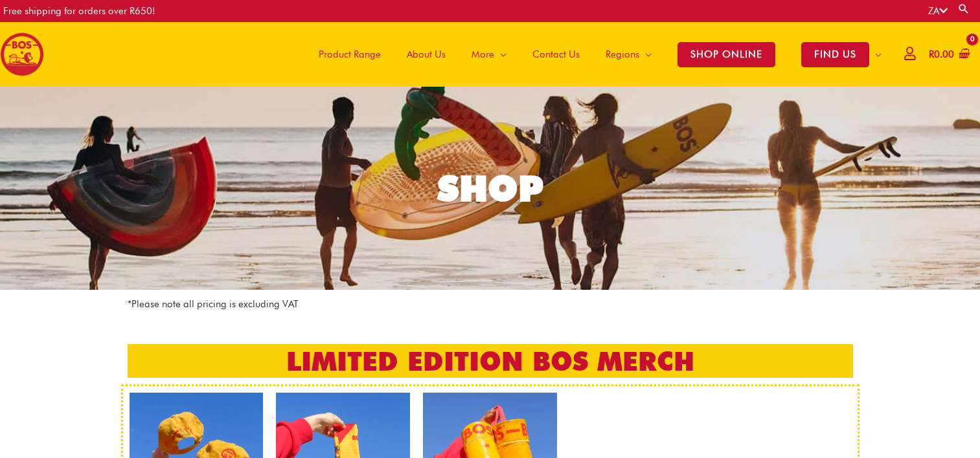  Describe the element at coordinates (726, 54) in the screenshot. I see `span: SHOP ONLINE` at that location.